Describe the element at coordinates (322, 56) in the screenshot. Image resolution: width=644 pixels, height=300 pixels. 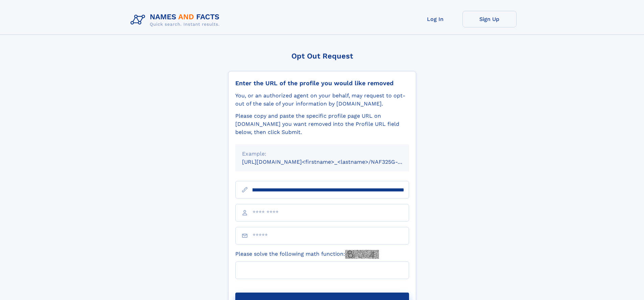
I see `div: Opt Out Request` at that location.